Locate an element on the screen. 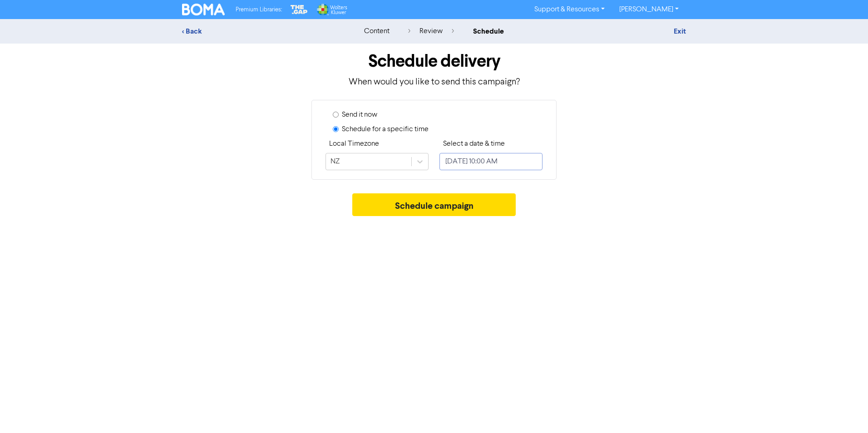 This screenshot has height=433, width=868. div: Chat Widget is located at coordinates (845, 411).